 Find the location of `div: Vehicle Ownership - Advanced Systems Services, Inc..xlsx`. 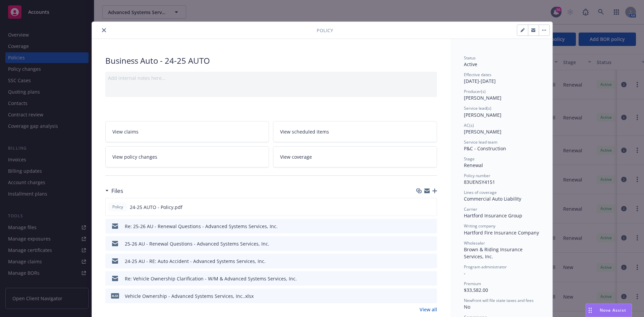

div: Vehicle Ownership - Advanced Systems Services, Inc..xlsx is located at coordinates (189, 296).